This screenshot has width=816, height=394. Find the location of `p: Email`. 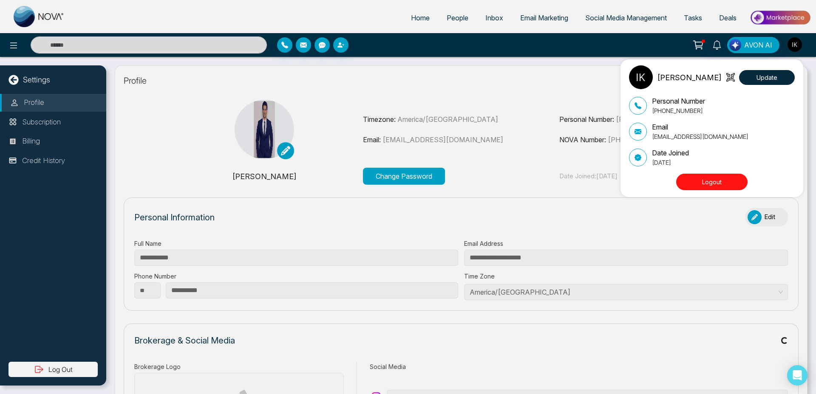

p: Email is located at coordinates (700, 127).